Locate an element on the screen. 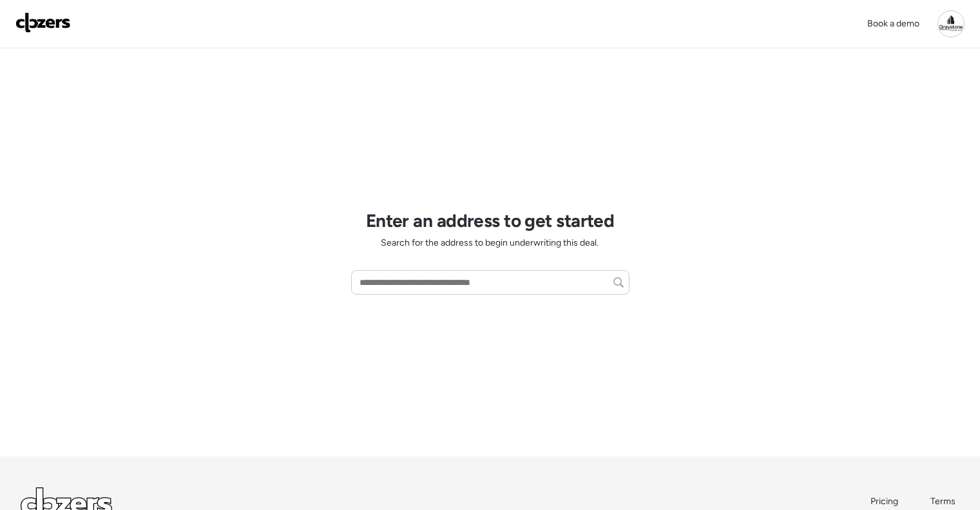  h1: Enter an address to get started is located at coordinates (490, 221).